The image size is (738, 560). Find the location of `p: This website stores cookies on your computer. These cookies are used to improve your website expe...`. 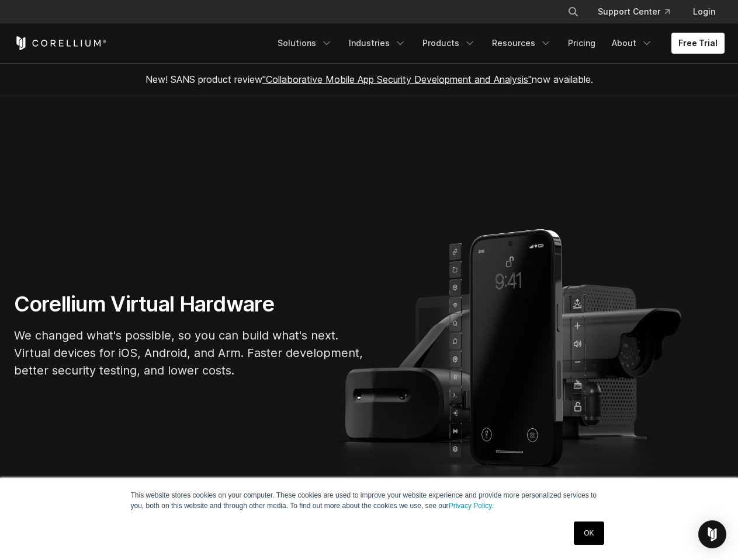

p: This website stores cookies on your computer. These cookies are used to improve your website expe... is located at coordinates (369, 501).